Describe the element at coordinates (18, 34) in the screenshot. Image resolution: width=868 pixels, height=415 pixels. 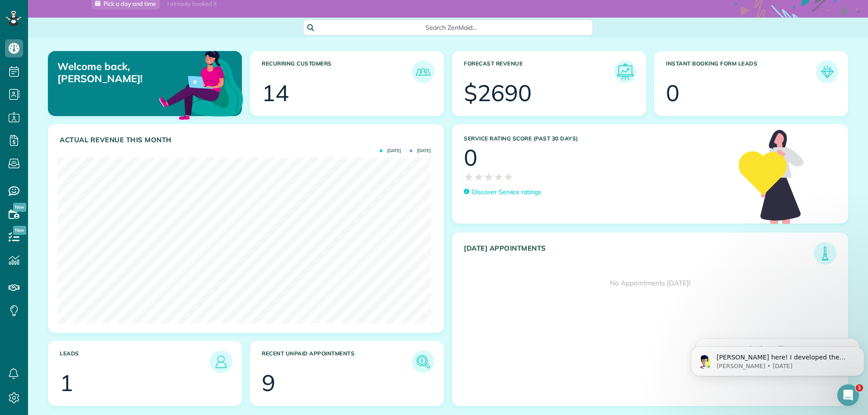
I see `img: Profile image for Alexandre` at that location.